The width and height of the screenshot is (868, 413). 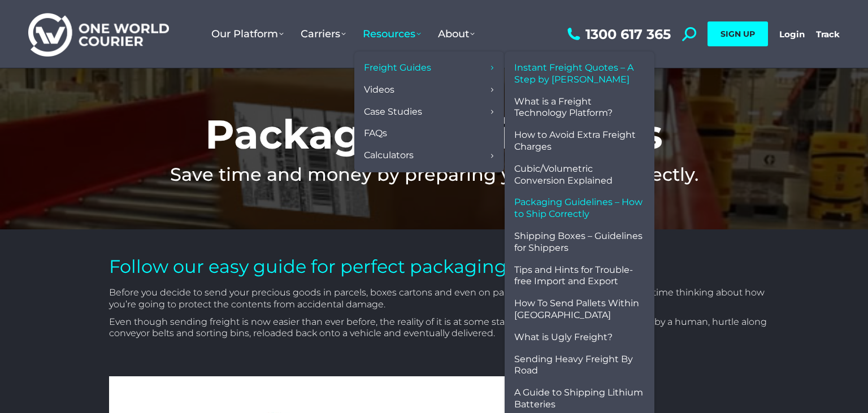 I want to click on a: Videos, so click(x=429, y=90).